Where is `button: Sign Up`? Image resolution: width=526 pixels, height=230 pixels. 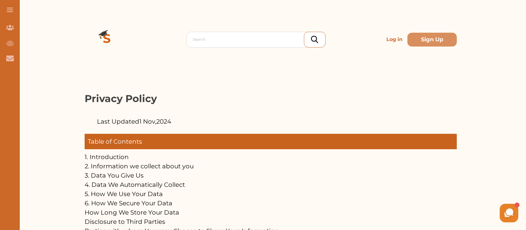
button: Sign Up is located at coordinates (432, 39).